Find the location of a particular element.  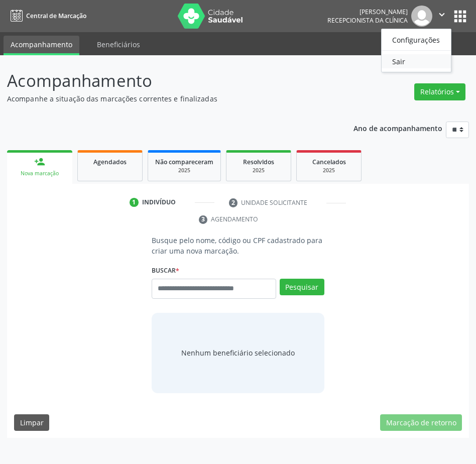

a: Central de Marcação is located at coordinates (47, 16).